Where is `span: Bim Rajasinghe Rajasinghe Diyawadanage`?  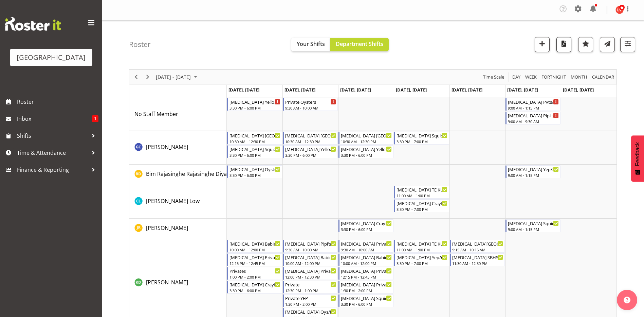
span: Bim Rajasinghe Rajasinghe Diyawadanage is located at coordinates (199, 174).